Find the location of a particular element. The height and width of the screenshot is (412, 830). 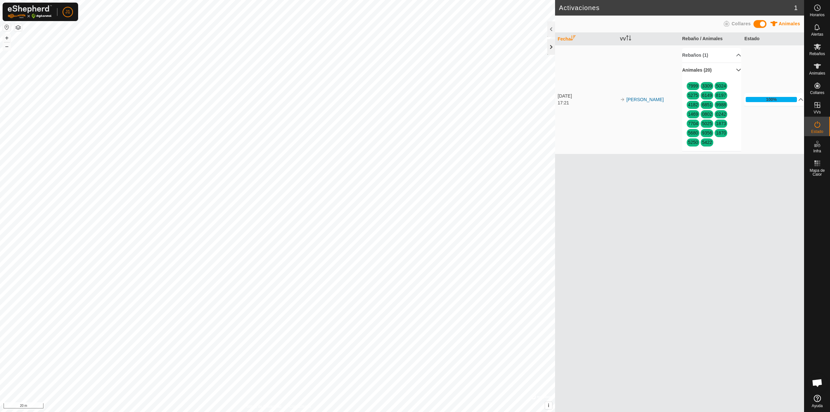

th: Rebaño / Animales is located at coordinates (710, 39).